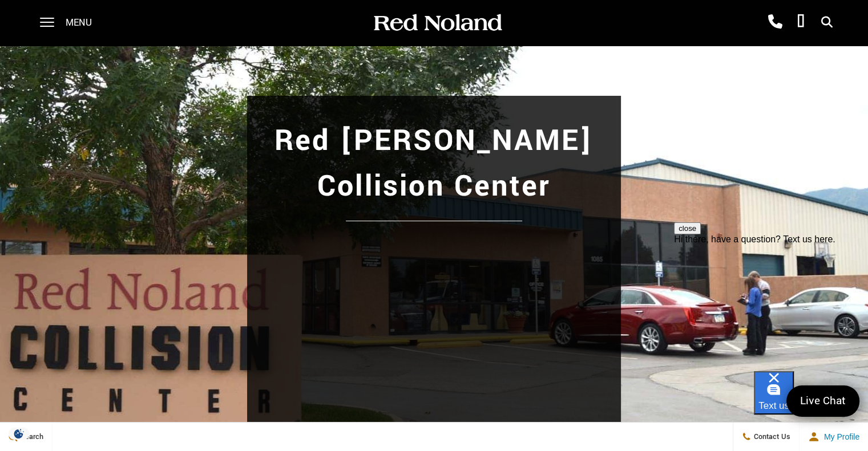 The image size is (868, 451). I want to click on button: Open user profile menu, so click(834, 437).